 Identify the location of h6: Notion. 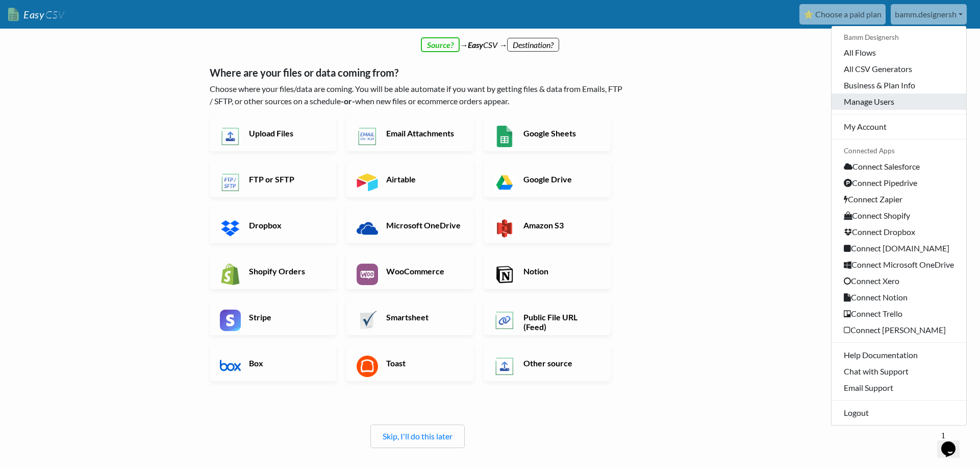
(561, 271).